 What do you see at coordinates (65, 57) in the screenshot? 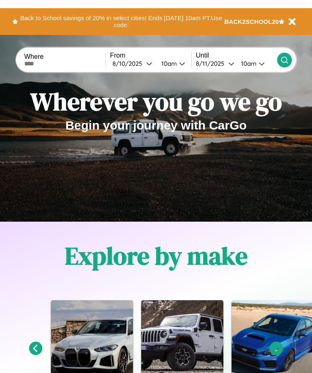
I see `label: Where` at bounding box center [65, 57].